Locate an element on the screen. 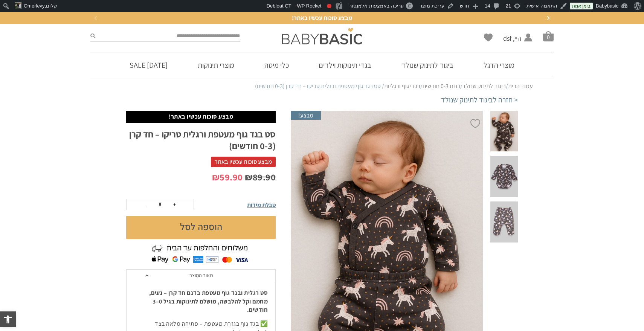  span: מבצע! is located at coordinates (306, 115).